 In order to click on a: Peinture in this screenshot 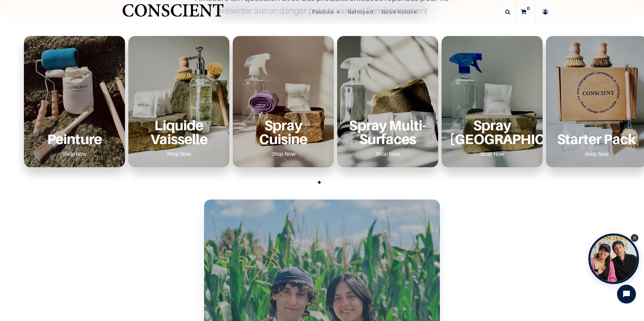, I will do `click(74, 139)`.